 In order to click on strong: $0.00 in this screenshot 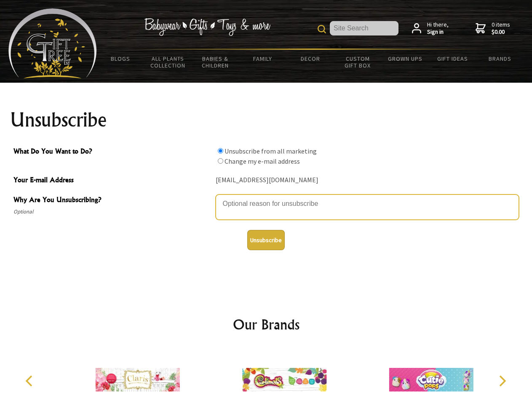, I will do `click(501, 32)`.